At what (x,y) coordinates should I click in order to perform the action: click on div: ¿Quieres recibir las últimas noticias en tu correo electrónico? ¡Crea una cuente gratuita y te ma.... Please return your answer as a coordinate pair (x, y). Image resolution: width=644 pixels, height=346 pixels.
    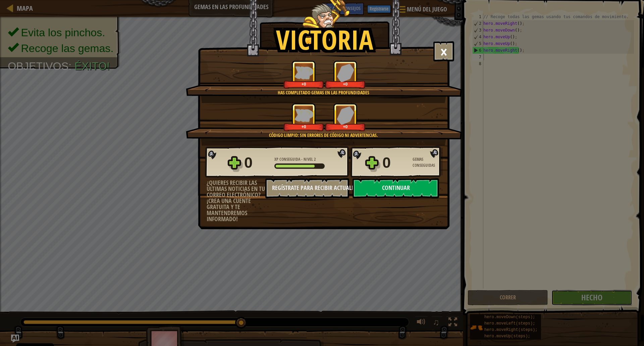
    Looking at the image, I should click on (236, 201).